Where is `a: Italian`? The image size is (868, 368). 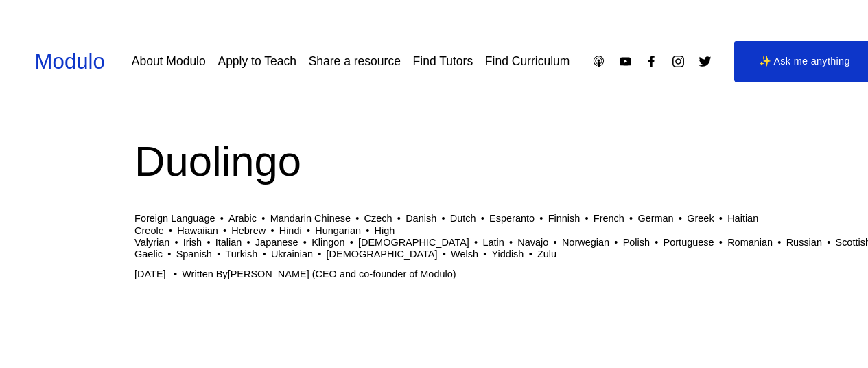 a: Italian is located at coordinates (229, 243).